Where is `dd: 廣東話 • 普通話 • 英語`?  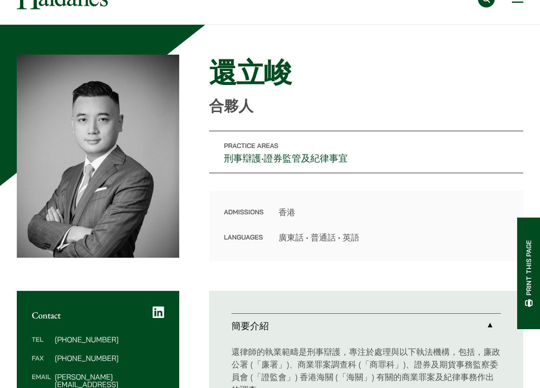 dd: 廣東話 • 普通話 • 英語 is located at coordinates (393, 237).